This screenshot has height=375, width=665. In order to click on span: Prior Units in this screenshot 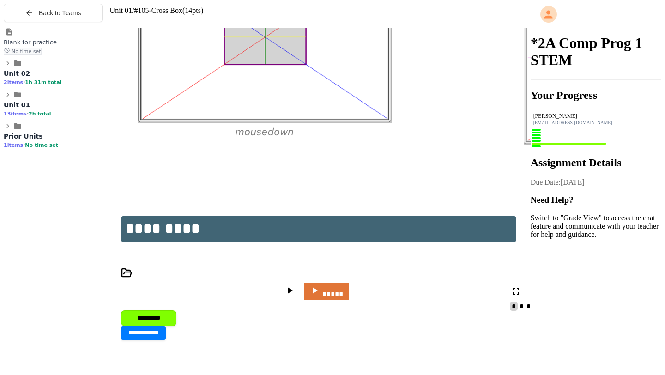, I will do `click(23, 136)`.